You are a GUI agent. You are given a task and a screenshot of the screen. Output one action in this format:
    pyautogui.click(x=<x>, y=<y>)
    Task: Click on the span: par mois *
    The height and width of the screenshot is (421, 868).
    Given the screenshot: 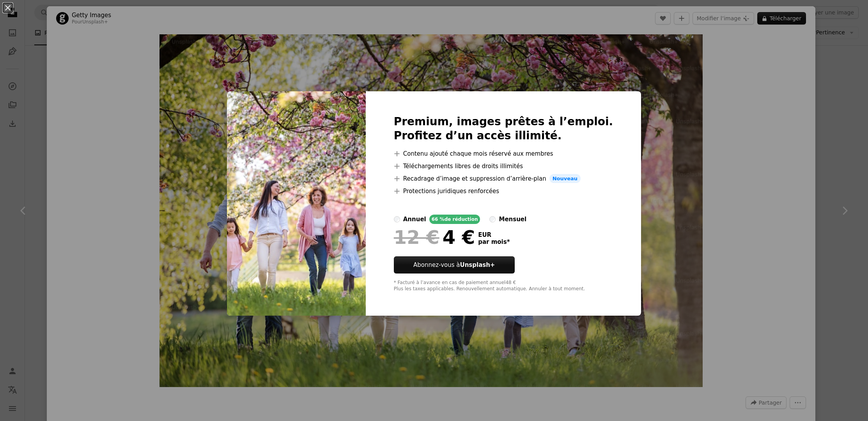 What is the action you would take?
    pyautogui.click(x=493, y=242)
    